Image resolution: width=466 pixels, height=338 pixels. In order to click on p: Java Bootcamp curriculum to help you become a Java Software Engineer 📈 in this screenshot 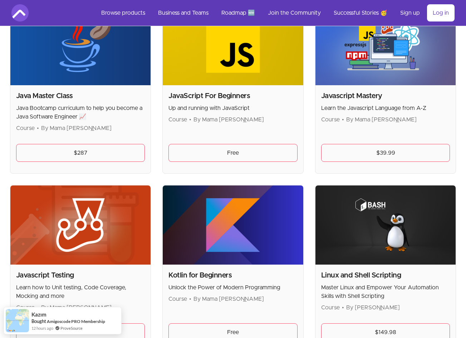, I will do `click(80, 112)`.